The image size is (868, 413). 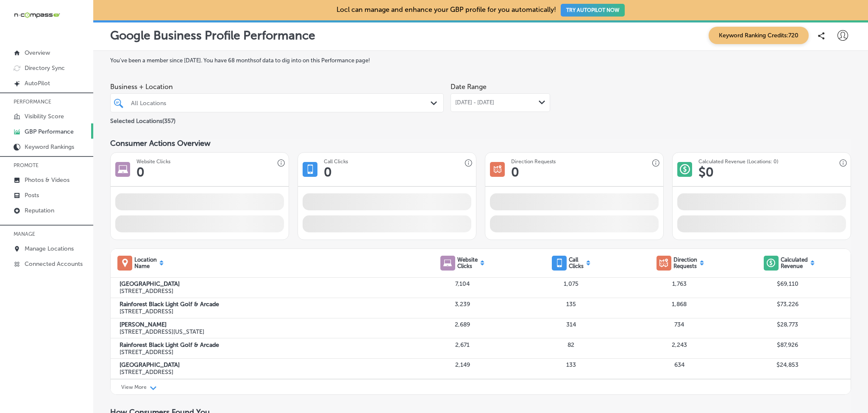 What do you see at coordinates (281, 103) in the screenshot?
I see `div: All Locations` at bounding box center [281, 103].